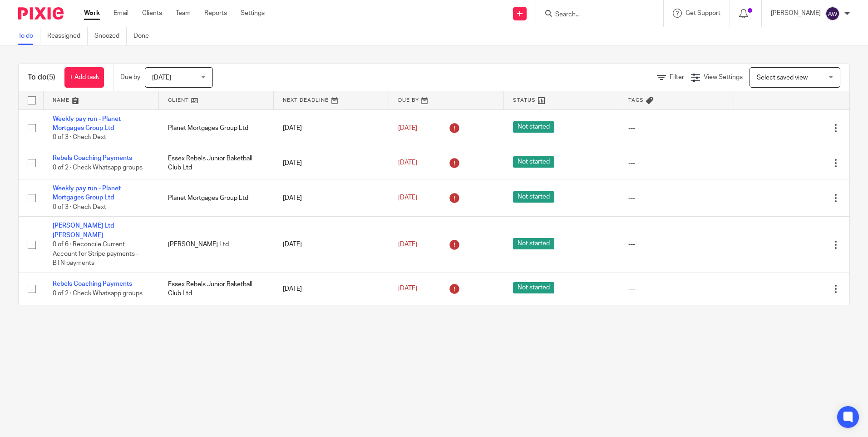 This screenshot has width=868, height=437. Describe the element at coordinates (41, 13) in the screenshot. I see `img: Pixie` at that location.